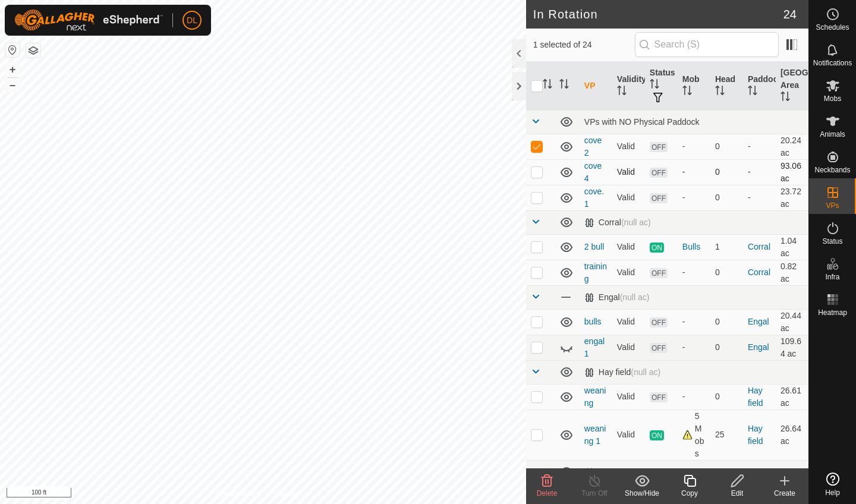  Describe the element at coordinates (616, 472) in the screenshot. I see `div: North` at that location.